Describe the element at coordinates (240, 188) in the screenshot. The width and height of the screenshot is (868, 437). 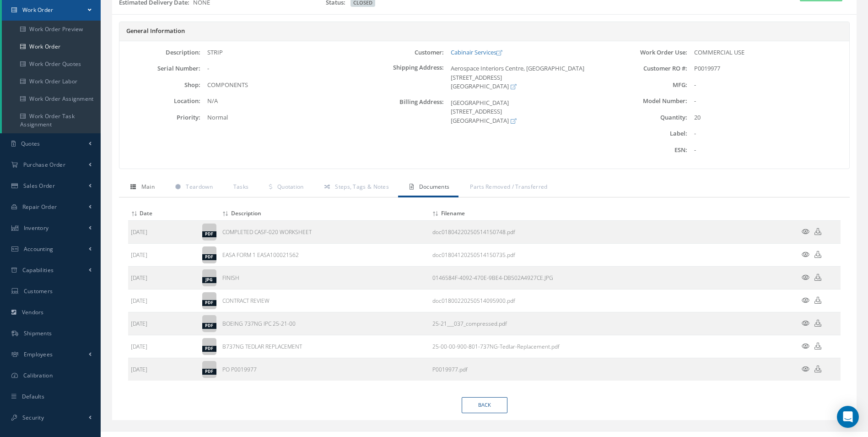
I see `a: Tasks` at that location.